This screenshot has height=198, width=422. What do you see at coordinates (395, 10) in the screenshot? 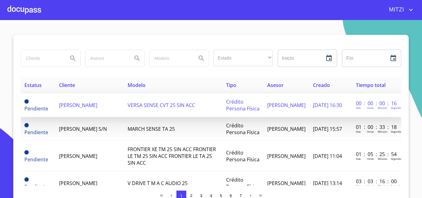
I see `span: MITZI` at bounding box center [395, 10].